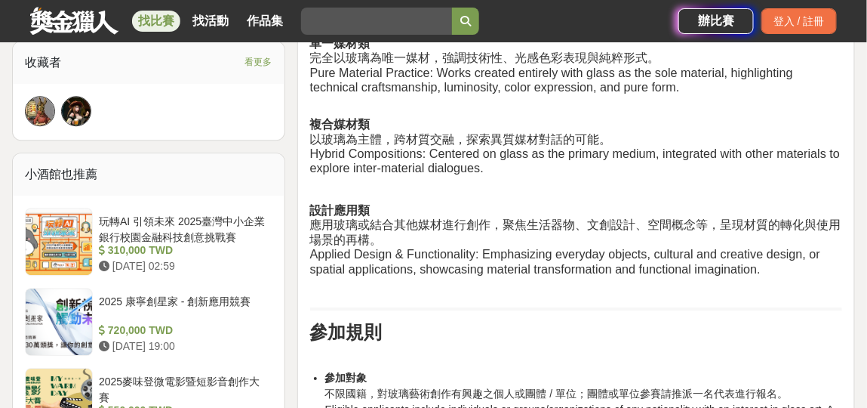 The image size is (867, 408). What do you see at coordinates (183, 308) in the screenshot?
I see `div: 2025 康寧創星家 - 創新應用競賽` at bounding box center [183, 308].